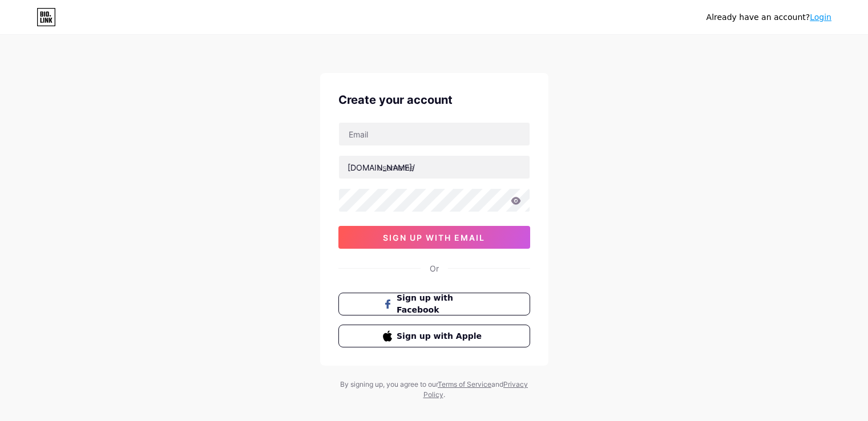 This screenshot has height=421, width=868. Describe the element at coordinates (435, 304) in the screenshot. I see `a: Sign up with Facebook` at that location.